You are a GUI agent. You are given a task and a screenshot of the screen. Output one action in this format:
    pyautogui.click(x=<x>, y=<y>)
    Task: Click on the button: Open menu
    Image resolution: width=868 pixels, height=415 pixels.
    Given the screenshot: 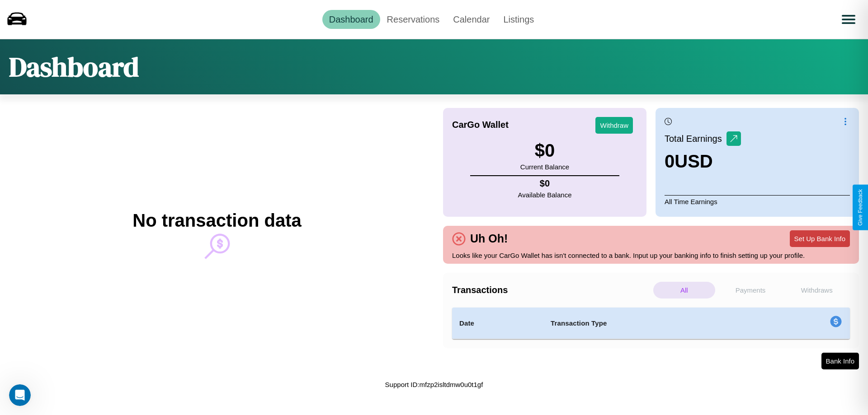 What is the action you would take?
    pyautogui.click(x=848, y=20)
    